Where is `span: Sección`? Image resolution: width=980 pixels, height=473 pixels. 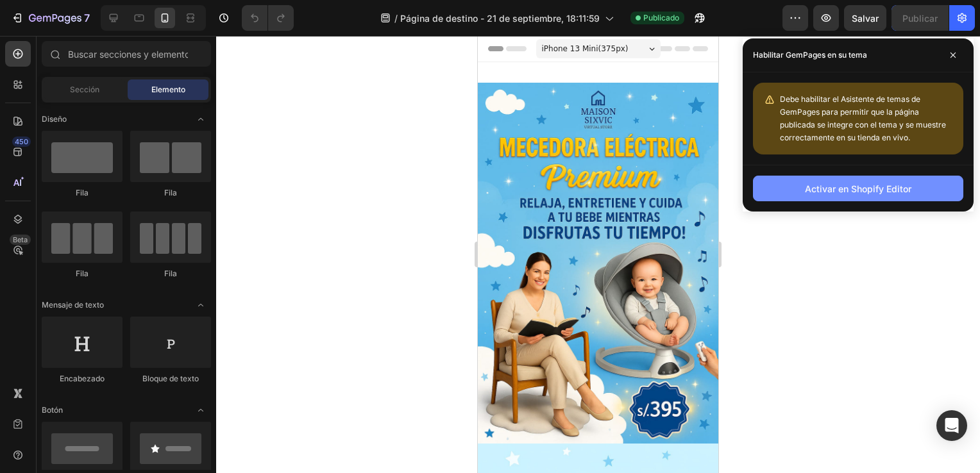 span: Sección is located at coordinates (85, 89).